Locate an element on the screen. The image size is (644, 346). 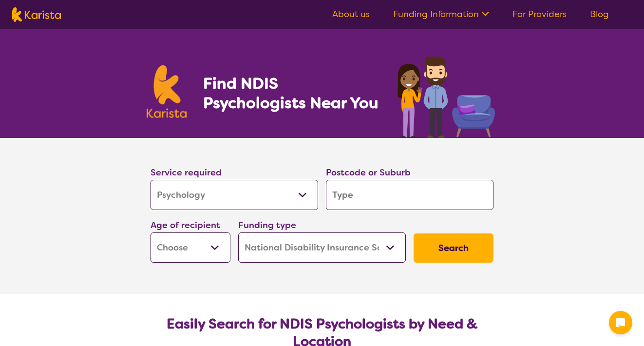
button: Search is located at coordinates (453, 248).